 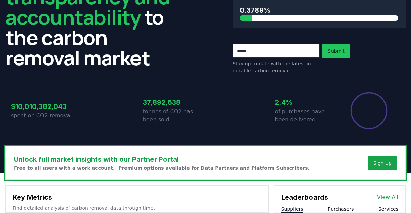 I want to click on h3: Key Metrics, so click(x=137, y=198).